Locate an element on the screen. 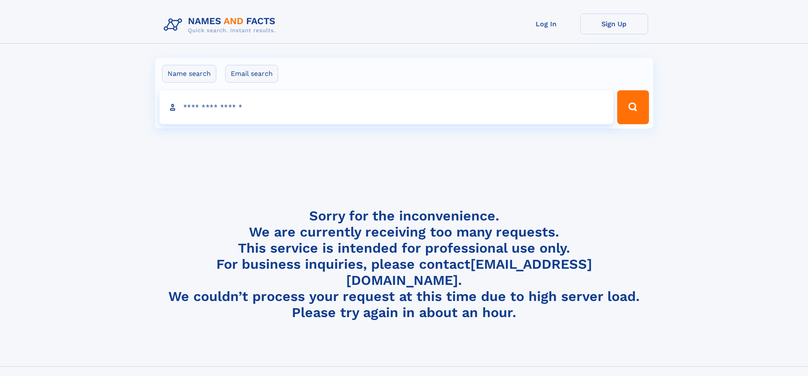  button: Search Button is located at coordinates (633, 107).